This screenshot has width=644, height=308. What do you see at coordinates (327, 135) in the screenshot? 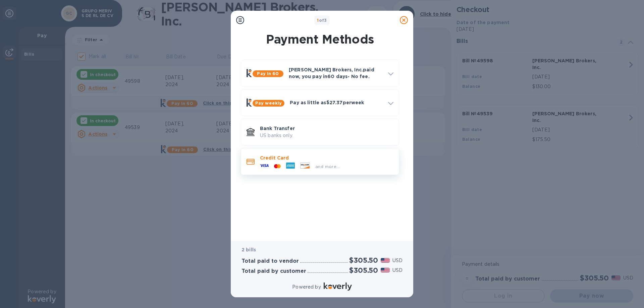
I see `p: US banks only.` at bounding box center [327, 135].